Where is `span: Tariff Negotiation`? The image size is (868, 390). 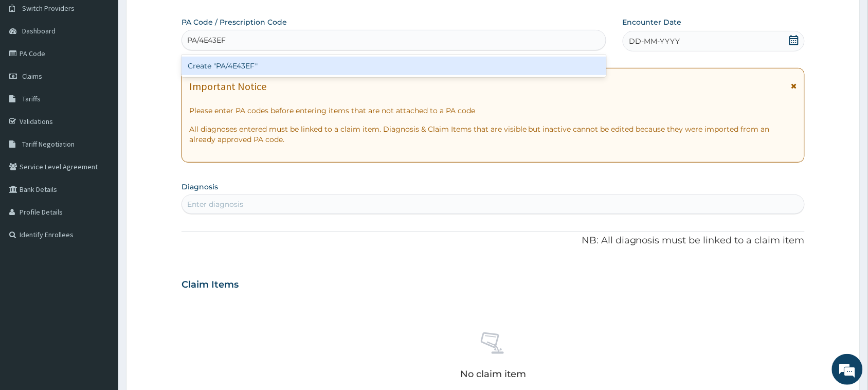 span: Tariff Negotiation is located at coordinates (48, 144).